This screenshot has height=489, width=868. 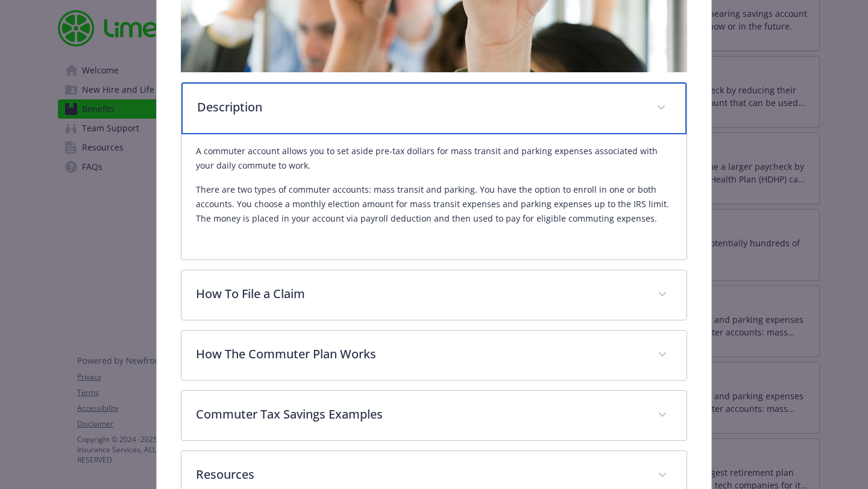 What do you see at coordinates (434, 295) in the screenshot?
I see `div: How To File a Claim` at bounding box center [434, 295].